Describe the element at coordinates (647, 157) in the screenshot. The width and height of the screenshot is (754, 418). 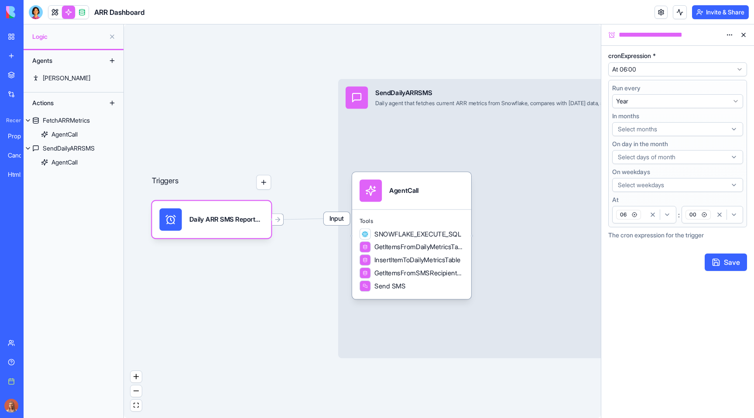
I see `span: Select days of month` at that location.